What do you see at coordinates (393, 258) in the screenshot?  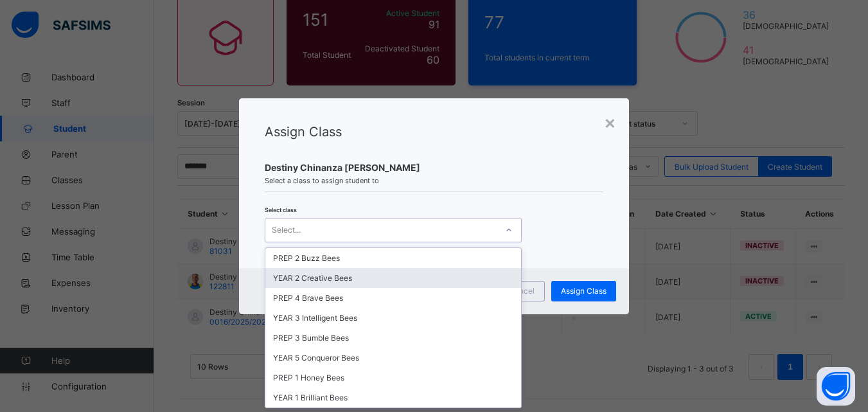 I see `div: PREP 2 Buzz Bees` at bounding box center [393, 258].